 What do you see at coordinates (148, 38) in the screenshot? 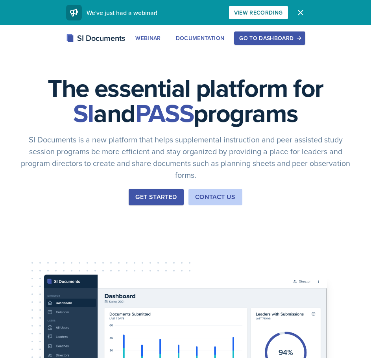
I see `div: Webinar` at bounding box center [148, 38].